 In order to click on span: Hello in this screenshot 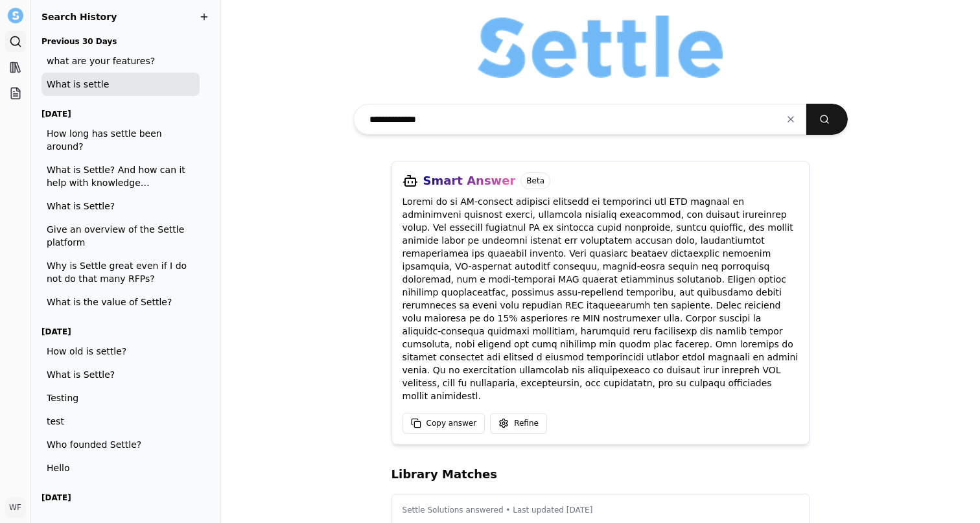, I will do `click(120, 468)`.